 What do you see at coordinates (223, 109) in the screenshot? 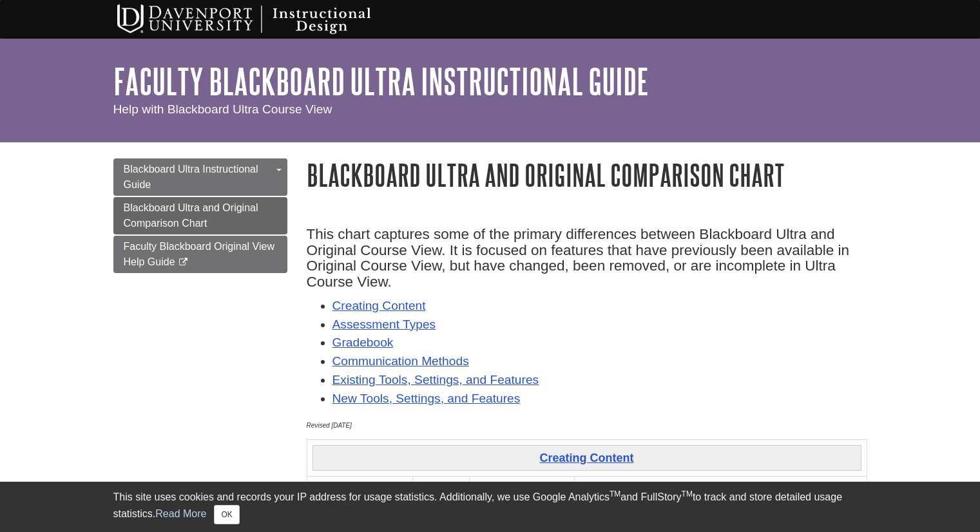
I see `span: Help with Blackboard Ultra Course View` at bounding box center [223, 109].